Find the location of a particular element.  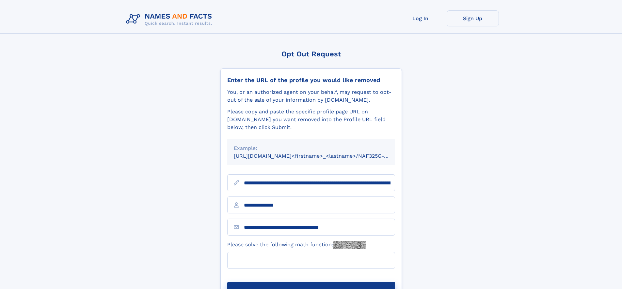

label: Please solve the following math function: is located at coordinates (296, 245).